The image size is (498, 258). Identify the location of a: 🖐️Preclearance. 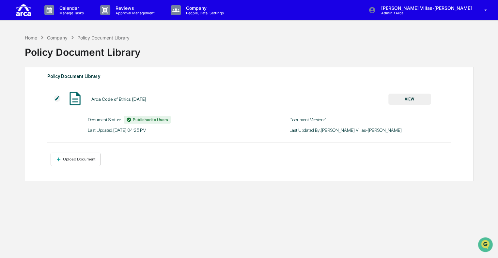
(24, 85).